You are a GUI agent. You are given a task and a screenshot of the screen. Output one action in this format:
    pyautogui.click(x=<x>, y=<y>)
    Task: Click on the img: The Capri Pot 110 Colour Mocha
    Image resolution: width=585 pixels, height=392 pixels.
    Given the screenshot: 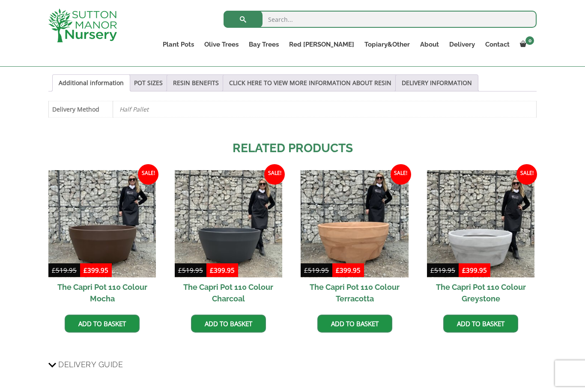 What is the action you would take?
    pyautogui.click(x=102, y=224)
    